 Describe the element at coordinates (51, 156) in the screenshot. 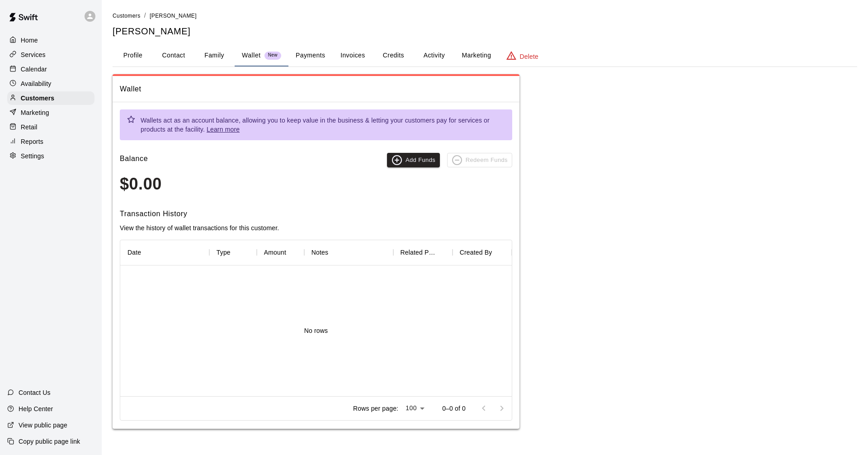

I see `div: Settings` at that location.